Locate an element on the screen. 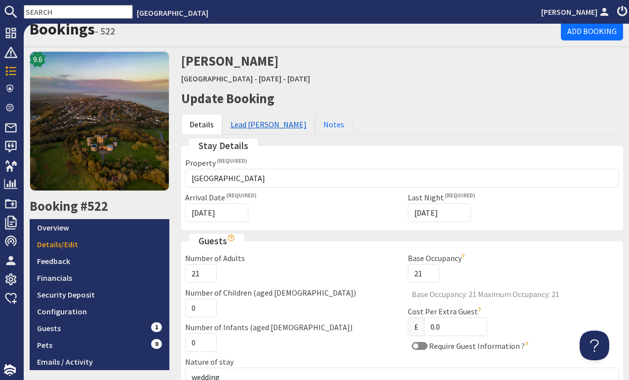 Image resolution: width=629 pixels, height=380 pixels. a: Details/Edit is located at coordinates (99, 244).